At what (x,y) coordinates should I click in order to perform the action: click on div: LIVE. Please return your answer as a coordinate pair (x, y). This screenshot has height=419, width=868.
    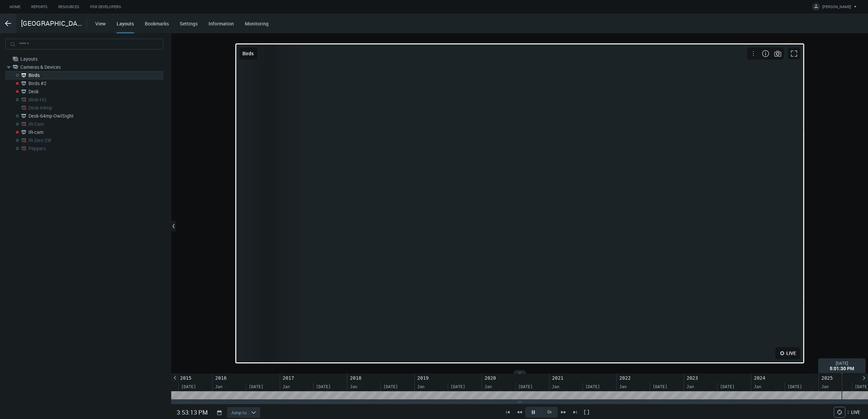
    Looking at the image, I should click on (791, 353).